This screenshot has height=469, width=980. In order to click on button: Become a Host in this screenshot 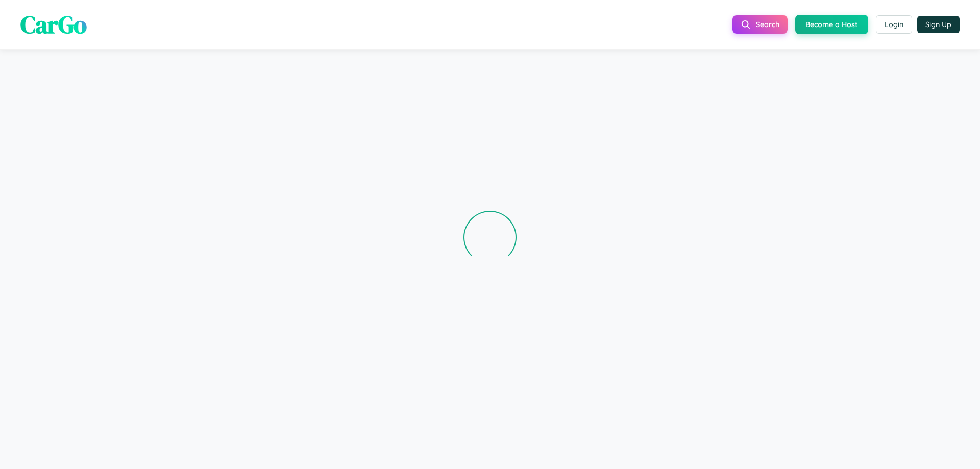, I will do `click(831, 24)`.